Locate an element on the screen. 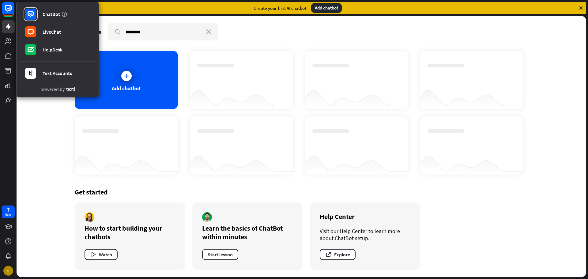 Image resolution: width=588 pixels, height=279 pixels. div: 7 is located at coordinates (8, 210).